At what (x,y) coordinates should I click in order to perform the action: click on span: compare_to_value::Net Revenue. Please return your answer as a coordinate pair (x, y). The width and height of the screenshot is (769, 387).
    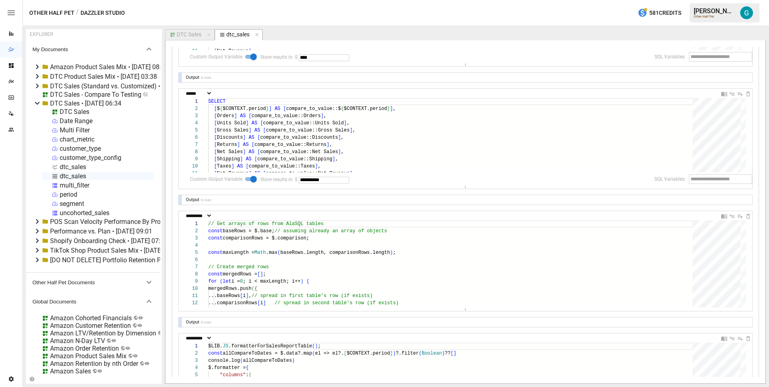
    Looking at the image, I should click on (307, 174).